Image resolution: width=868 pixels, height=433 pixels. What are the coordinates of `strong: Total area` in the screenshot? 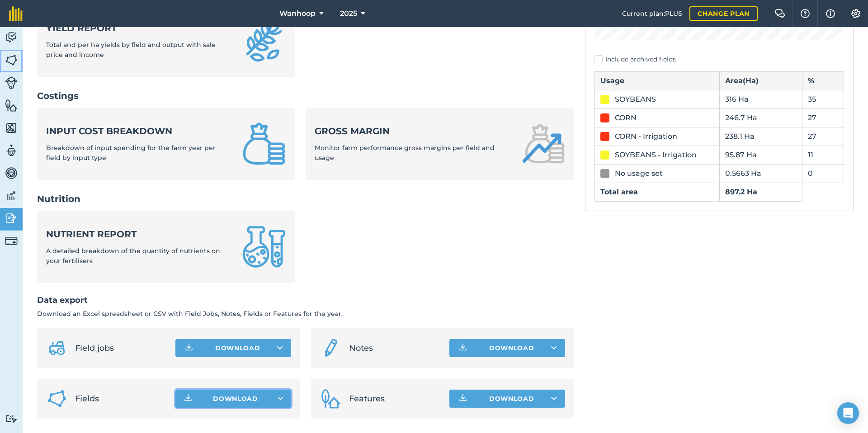 It's located at (619, 191).